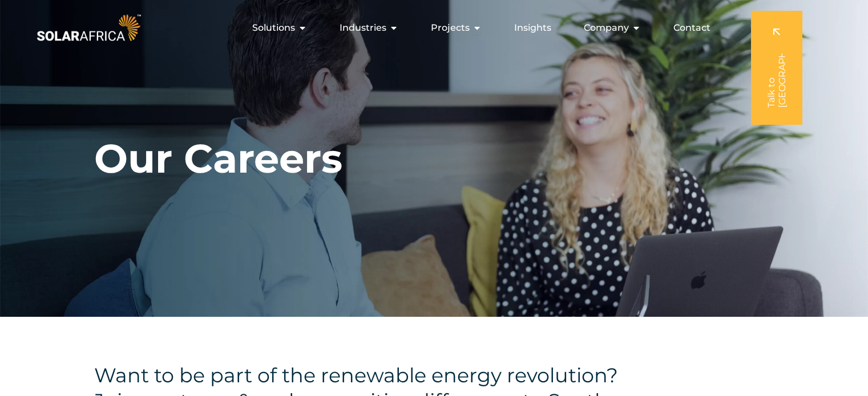 The height and width of the screenshot is (396, 868). Describe the element at coordinates (432, 28) in the screenshot. I see `div: Menu Toggle` at that location.